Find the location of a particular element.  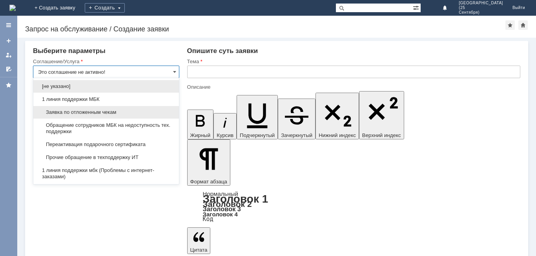

span: Опишите суть заявки is located at coordinates (222, 51).